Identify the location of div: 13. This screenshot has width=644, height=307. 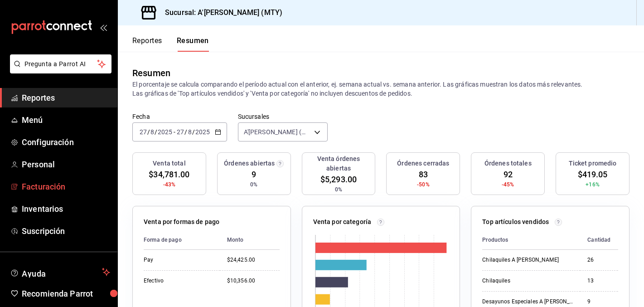
(599, 281).